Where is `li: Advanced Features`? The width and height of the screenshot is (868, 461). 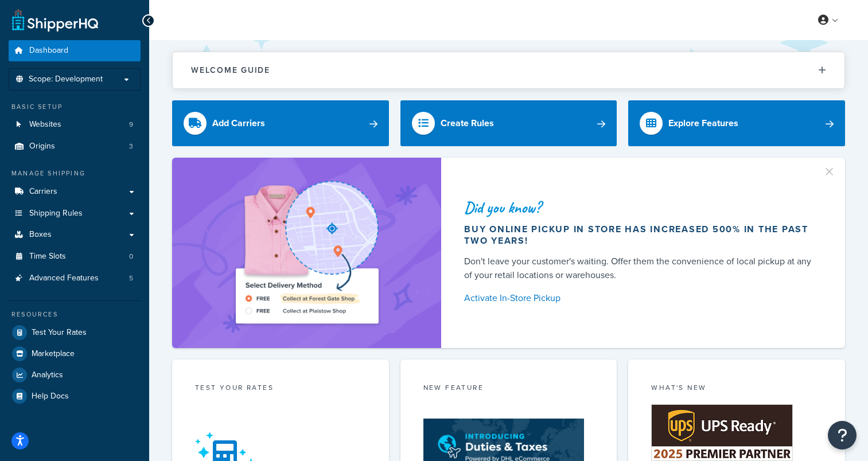 li: Advanced Features is located at coordinates (74, 278).